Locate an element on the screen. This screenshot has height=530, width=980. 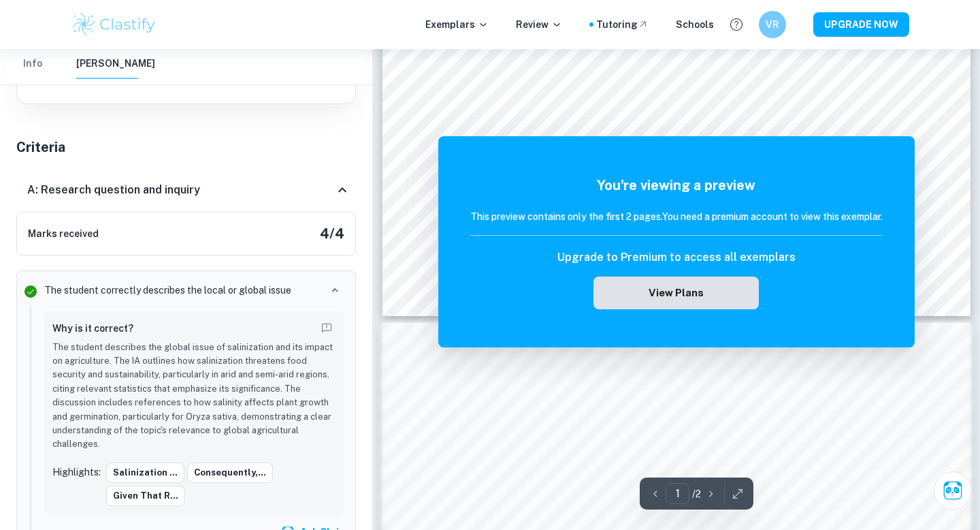
a: Schools is located at coordinates (695, 24).